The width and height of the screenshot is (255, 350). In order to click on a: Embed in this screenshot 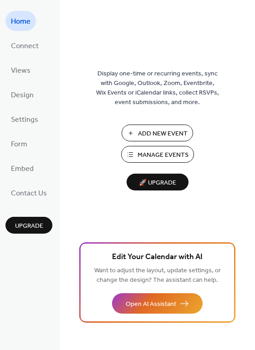, I will do `click(22, 168)`.